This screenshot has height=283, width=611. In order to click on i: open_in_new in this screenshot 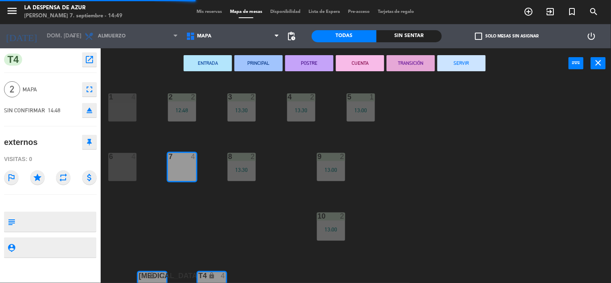, I will do `click(89, 60)`.